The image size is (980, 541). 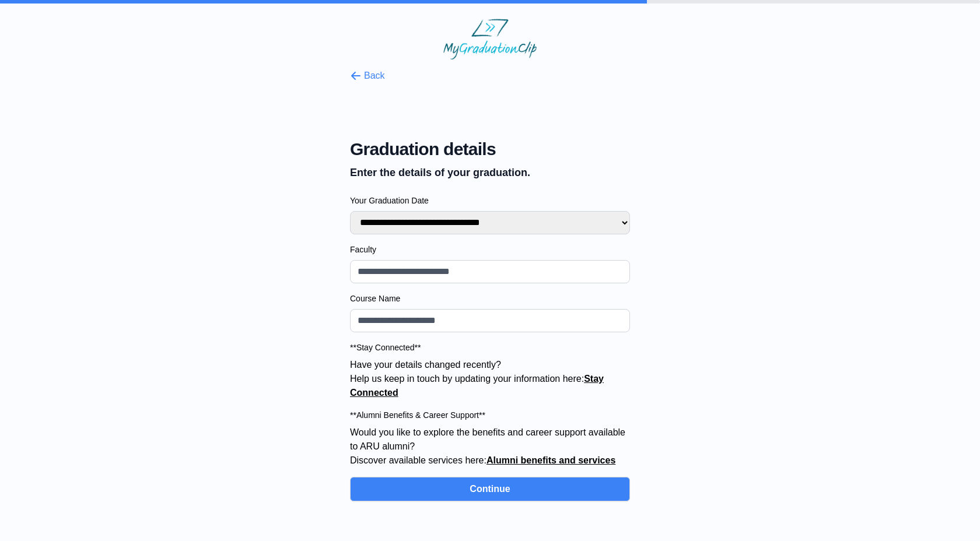 I want to click on p: Have your details changed recently? Help us keep in touch by updating your information here:, so click(x=490, y=379).